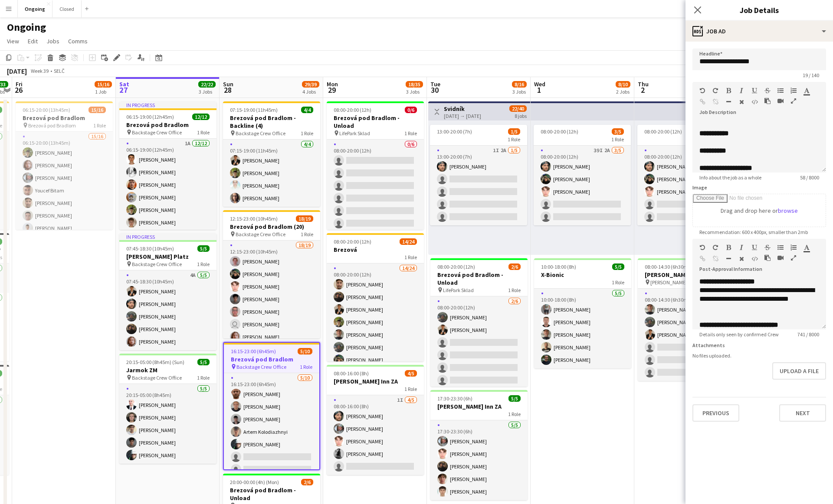 The height and width of the screenshot is (504, 833). Describe the element at coordinates (781, 101) in the screenshot. I see `button: Insert video` at that location.